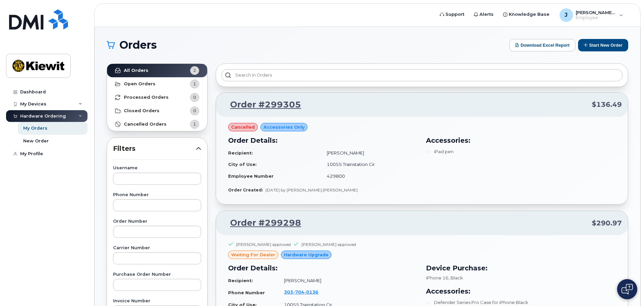 This screenshot has width=644, height=306. Describe the element at coordinates (157, 168) in the screenshot. I see `label: Username` at that location.